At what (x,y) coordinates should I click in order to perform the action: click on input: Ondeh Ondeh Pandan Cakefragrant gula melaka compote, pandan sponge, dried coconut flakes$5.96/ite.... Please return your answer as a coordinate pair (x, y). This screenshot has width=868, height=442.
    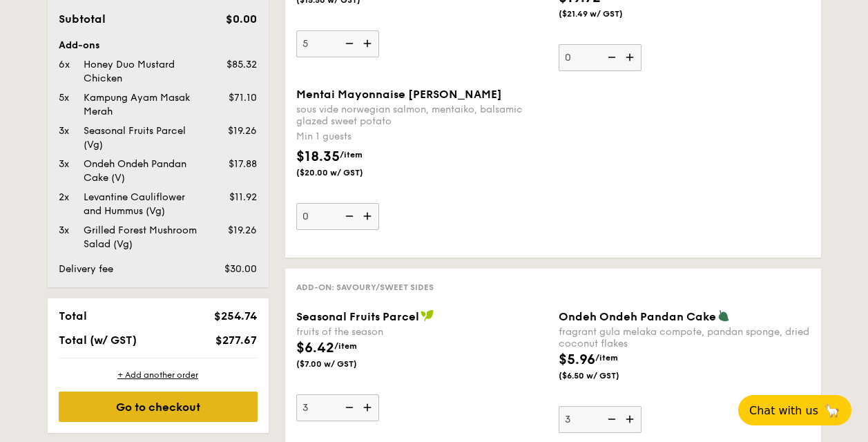
    Looking at the image, I should click on (600, 419).